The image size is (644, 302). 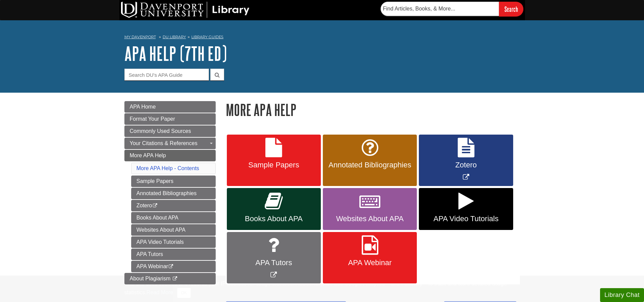 I want to click on a: Zotero, so click(x=173, y=206).